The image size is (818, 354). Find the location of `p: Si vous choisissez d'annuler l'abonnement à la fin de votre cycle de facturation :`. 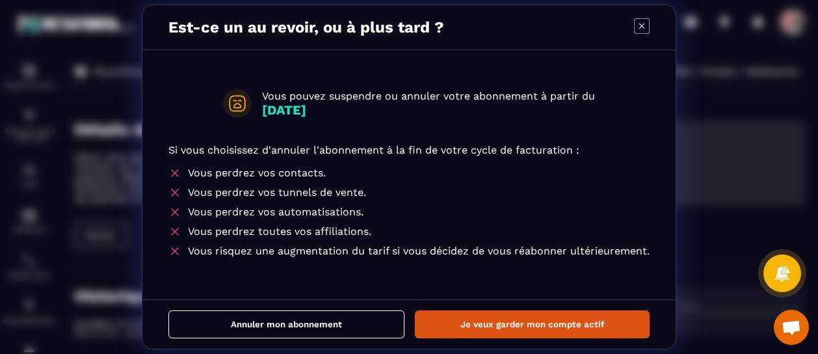

p: Si vous choisissez d'annuler l'abonnement à la fin de votre cycle de facturation : is located at coordinates (409, 150).